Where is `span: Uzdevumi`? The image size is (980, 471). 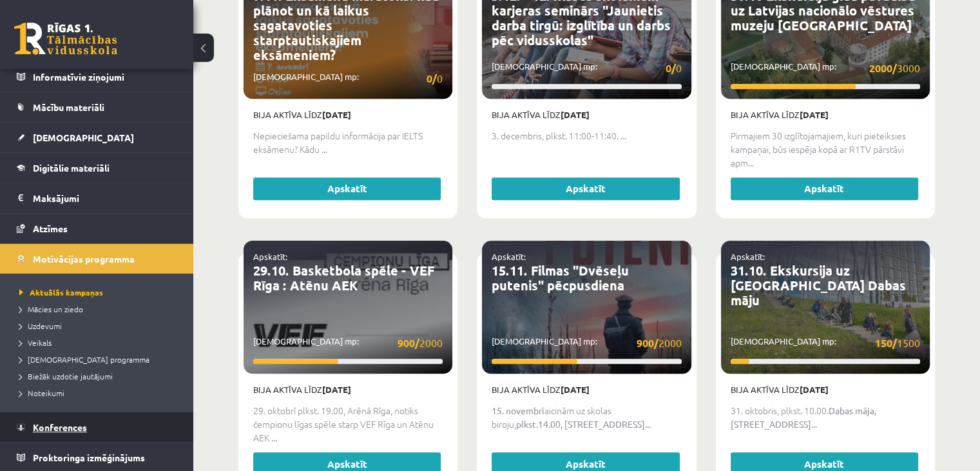
span: Uzdevumi is located at coordinates (41, 326).